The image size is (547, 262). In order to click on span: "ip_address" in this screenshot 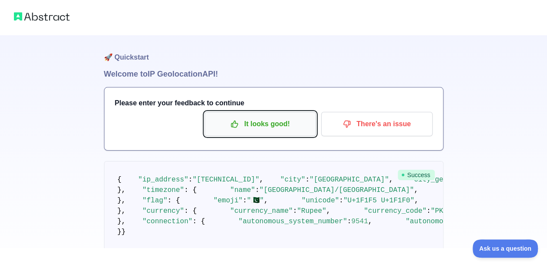, I will do `click(163, 180)`.